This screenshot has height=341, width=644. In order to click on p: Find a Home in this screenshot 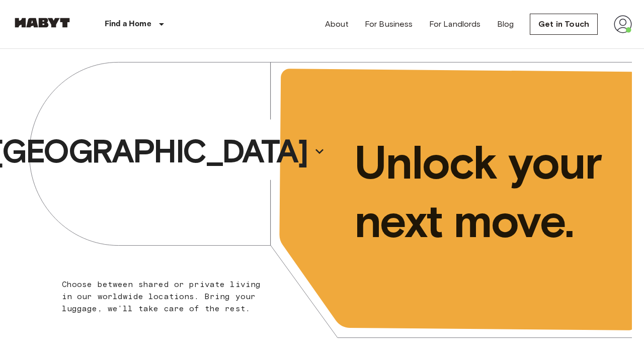, I will do `click(128, 24)`.